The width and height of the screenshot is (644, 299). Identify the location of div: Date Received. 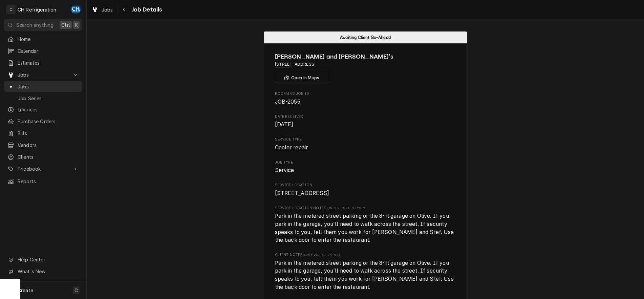
(365, 121).